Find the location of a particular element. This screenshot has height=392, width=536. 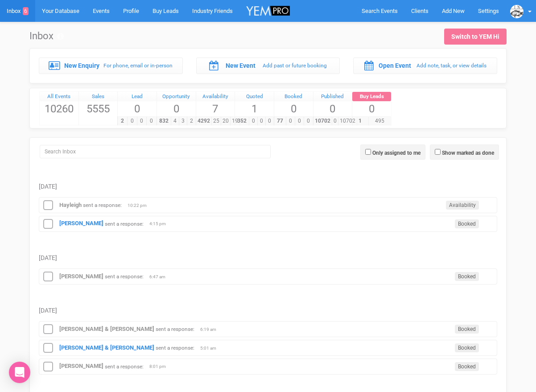

span: 6 is located at coordinates (25, 12).